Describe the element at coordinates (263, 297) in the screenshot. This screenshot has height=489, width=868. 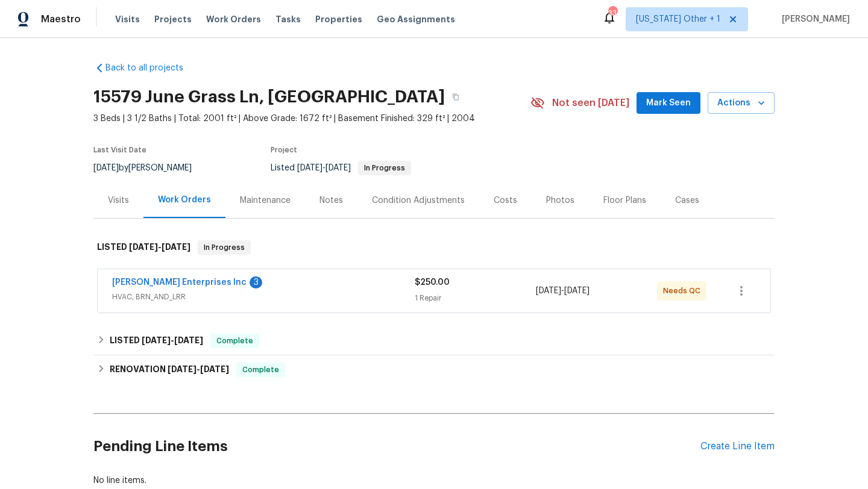
I see `span: HVAC, BRN_AND_LRR` at that location.